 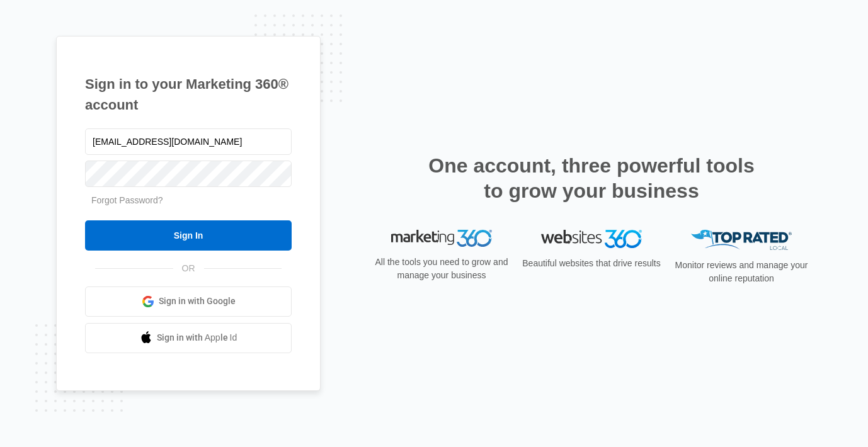 What do you see at coordinates (176, 78) in the screenshot?
I see `div: Keywords by Traffic` at bounding box center [176, 78].